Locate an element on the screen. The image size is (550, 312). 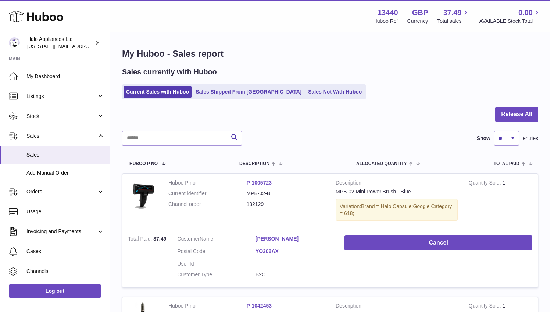
div: MPB-02 Mini Power Brush - Blue is located at coordinates (397, 191).